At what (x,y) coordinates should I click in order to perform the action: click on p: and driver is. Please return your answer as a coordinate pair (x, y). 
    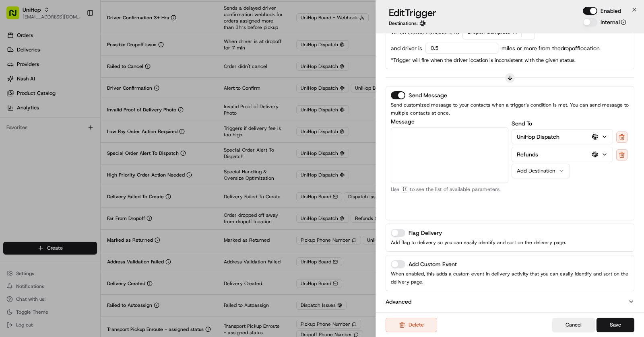
    Looking at the image, I should click on (406, 48).